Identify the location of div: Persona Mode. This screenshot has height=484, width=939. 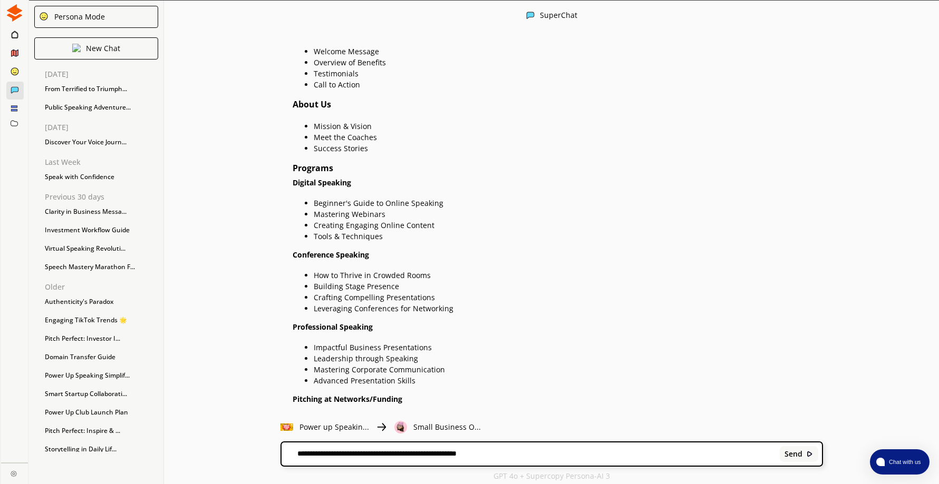
(77, 17).